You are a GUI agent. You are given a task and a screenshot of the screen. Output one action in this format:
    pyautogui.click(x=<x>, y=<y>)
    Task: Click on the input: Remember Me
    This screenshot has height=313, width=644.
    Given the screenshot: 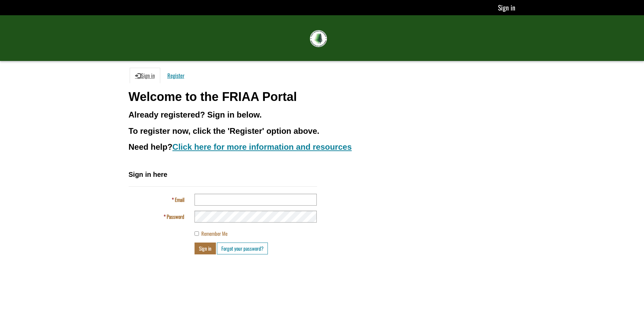 What is the action you would take?
    pyautogui.click(x=196, y=234)
    